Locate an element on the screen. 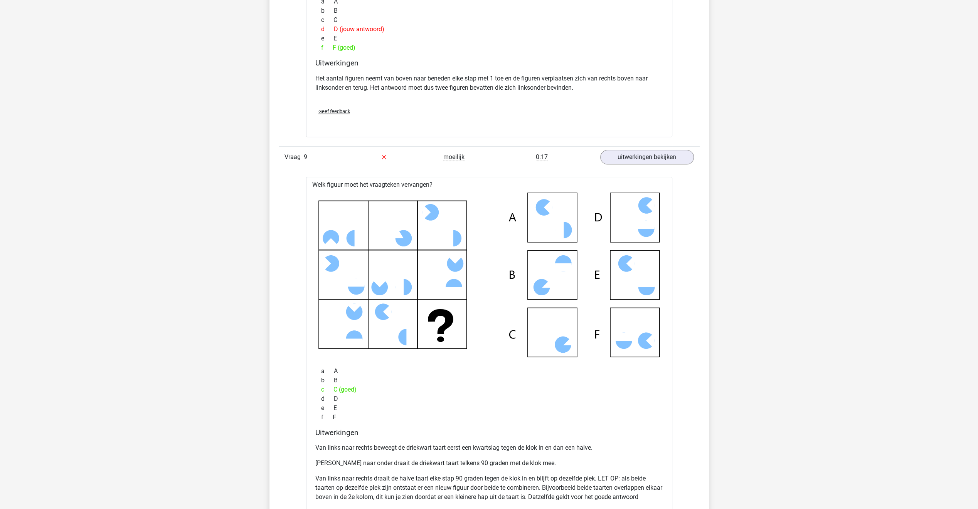 This screenshot has width=978, height=509. div: D is located at coordinates (489, 399).